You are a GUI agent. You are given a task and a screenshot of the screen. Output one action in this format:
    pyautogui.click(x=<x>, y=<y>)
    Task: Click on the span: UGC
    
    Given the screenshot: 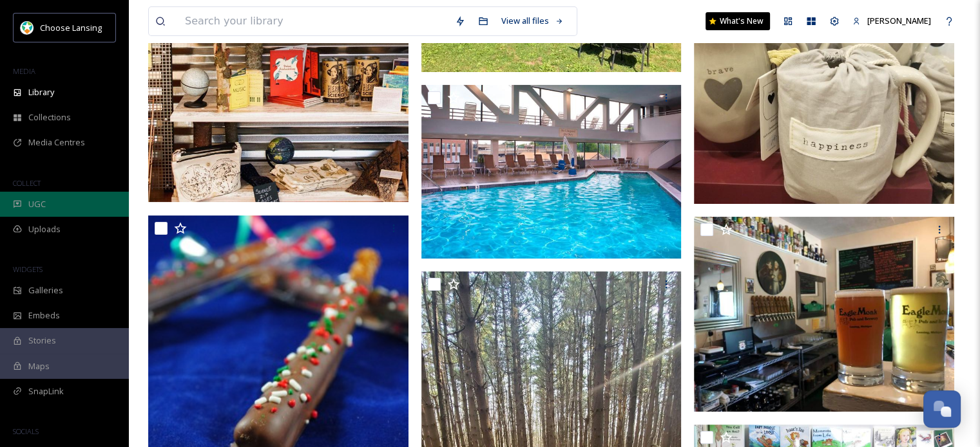 What is the action you would take?
    pyautogui.click(x=37, y=204)
    